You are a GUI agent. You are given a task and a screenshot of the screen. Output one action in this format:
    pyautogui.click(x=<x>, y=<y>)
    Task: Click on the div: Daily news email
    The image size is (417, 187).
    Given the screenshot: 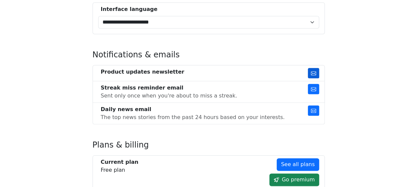 What is the action you would take?
    pyautogui.click(x=193, y=109)
    